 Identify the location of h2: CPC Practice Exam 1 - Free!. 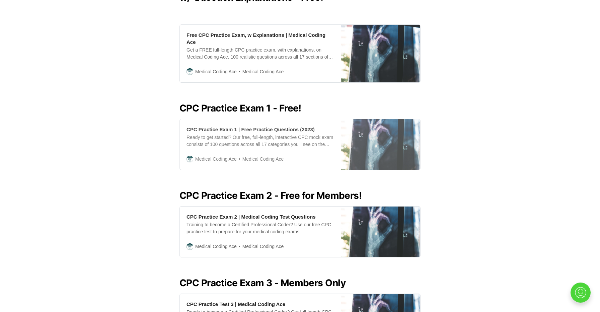
(300, 108).